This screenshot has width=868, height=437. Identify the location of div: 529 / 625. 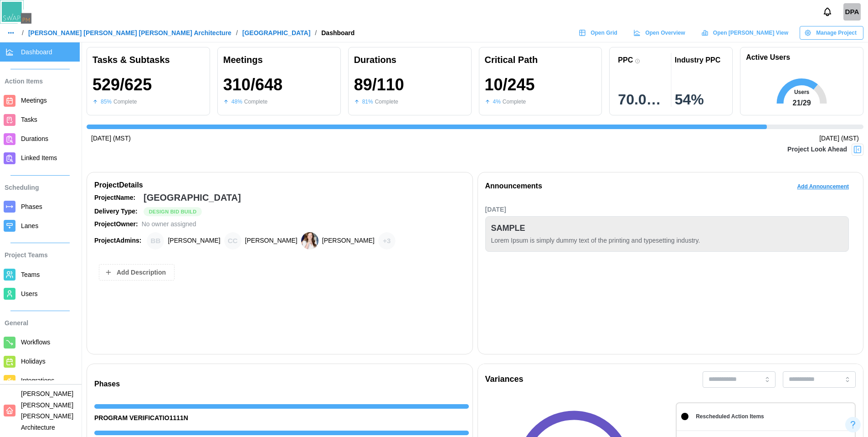
(122, 84).